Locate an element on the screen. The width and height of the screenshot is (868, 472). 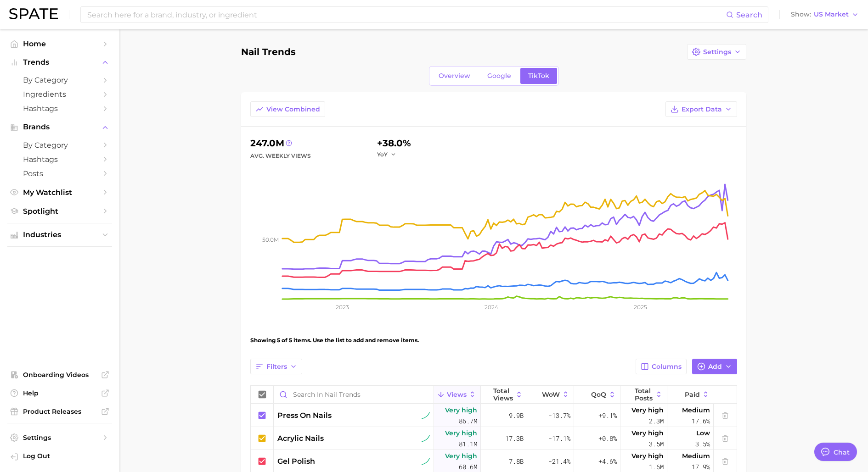
span: gel polish is located at coordinates (296, 462).